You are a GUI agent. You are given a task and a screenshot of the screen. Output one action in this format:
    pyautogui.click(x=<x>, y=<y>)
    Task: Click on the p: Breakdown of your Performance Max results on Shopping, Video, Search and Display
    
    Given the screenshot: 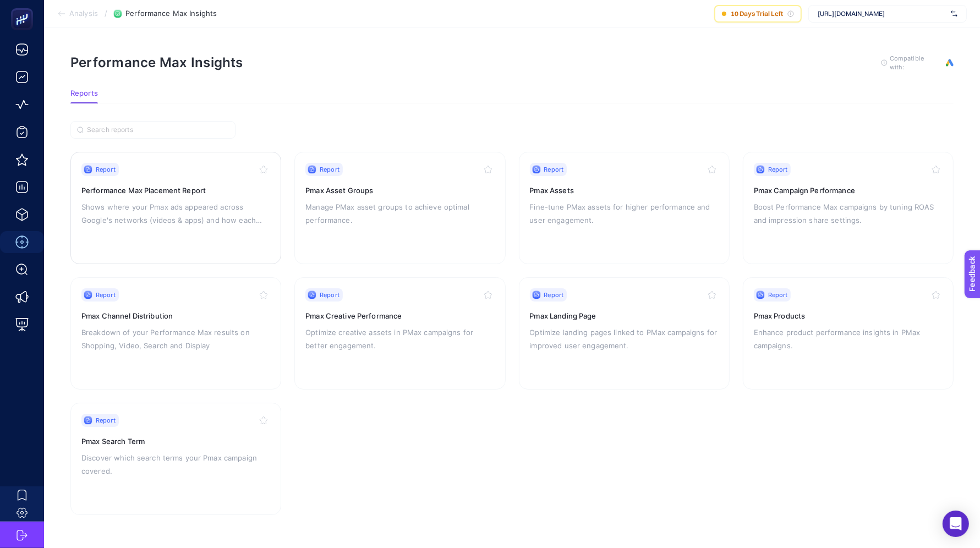 What is the action you would take?
    pyautogui.click(x=175, y=339)
    